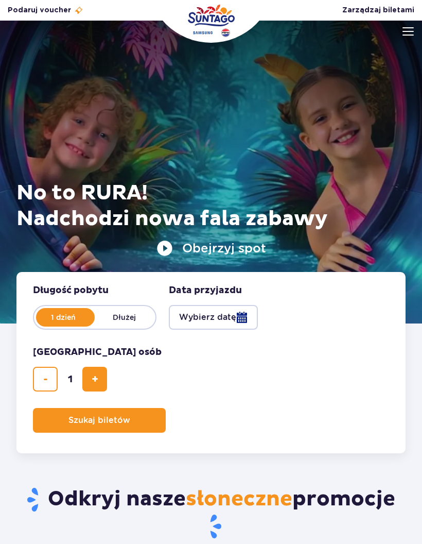 The image size is (422, 544). I want to click on span: Szukaj biletów, so click(99, 420).